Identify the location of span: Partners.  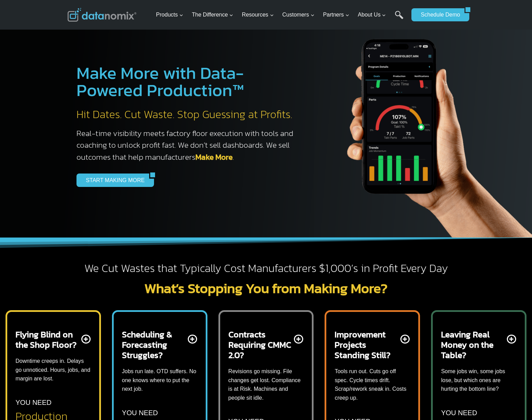
(336, 15).